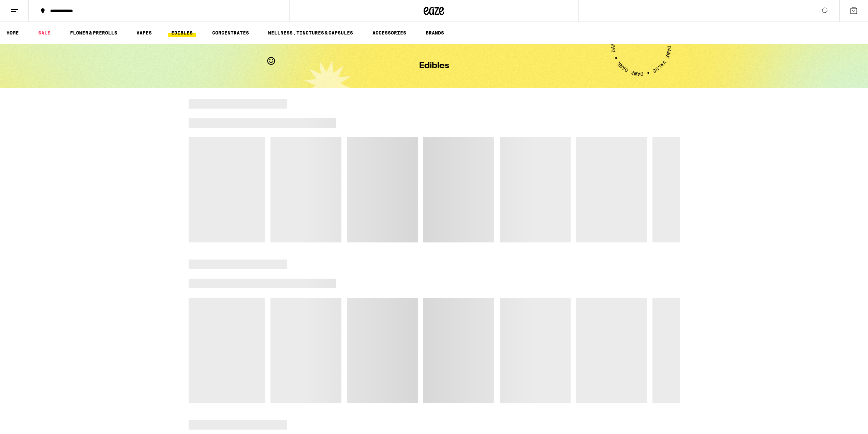 The height and width of the screenshot is (434, 868). Describe the element at coordinates (311, 32) in the screenshot. I see `a: WELLNESS, TINCTURES & CAPSULES` at that location.